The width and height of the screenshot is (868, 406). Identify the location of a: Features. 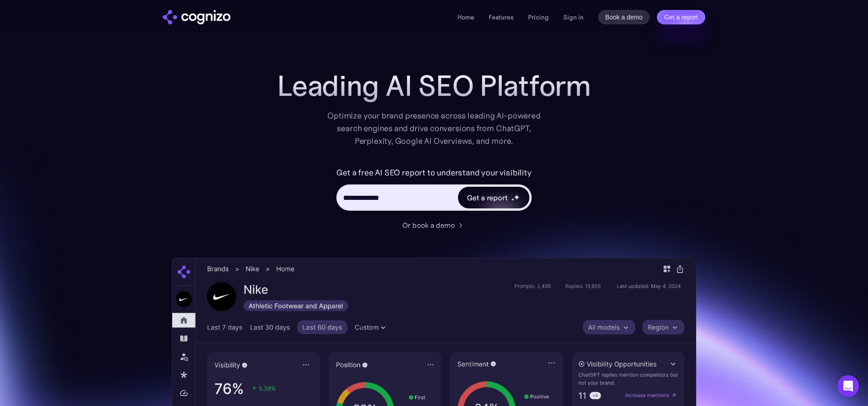
(501, 17).